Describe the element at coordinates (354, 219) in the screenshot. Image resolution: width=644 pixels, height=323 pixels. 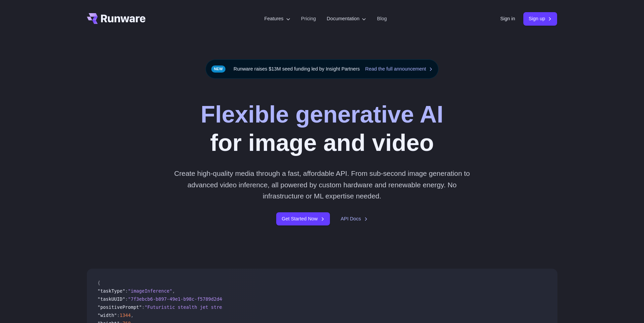
I see `a: API Docs` at that location.